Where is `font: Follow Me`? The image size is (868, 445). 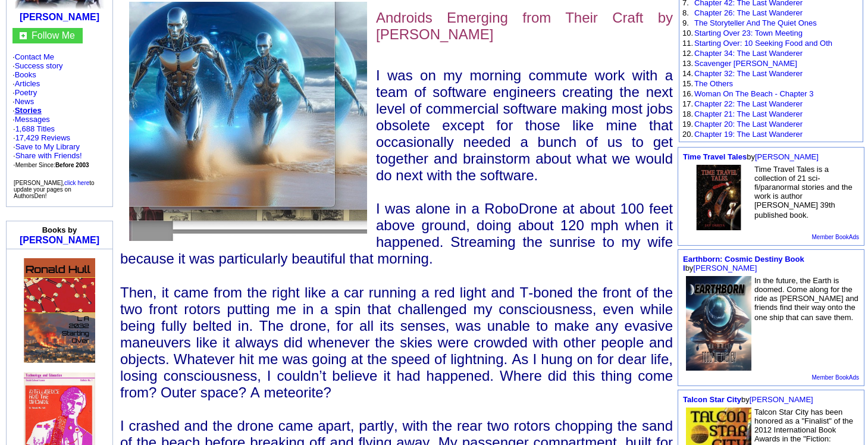 font: Follow Me is located at coordinates (53, 35).